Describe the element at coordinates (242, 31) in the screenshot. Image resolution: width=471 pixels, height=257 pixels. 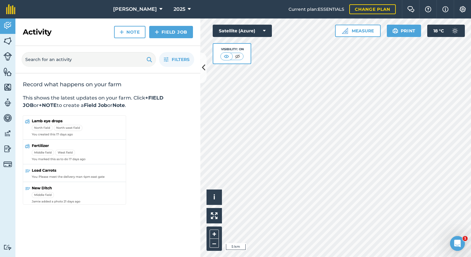
I see `button: Satellite (Azure)` at that location.